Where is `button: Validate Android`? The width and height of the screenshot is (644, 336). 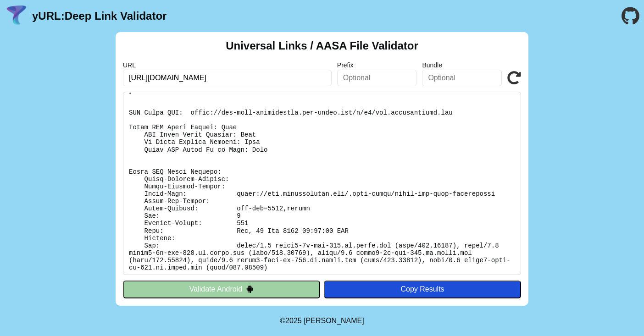 button: Validate Android is located at coordinates (221, 289).